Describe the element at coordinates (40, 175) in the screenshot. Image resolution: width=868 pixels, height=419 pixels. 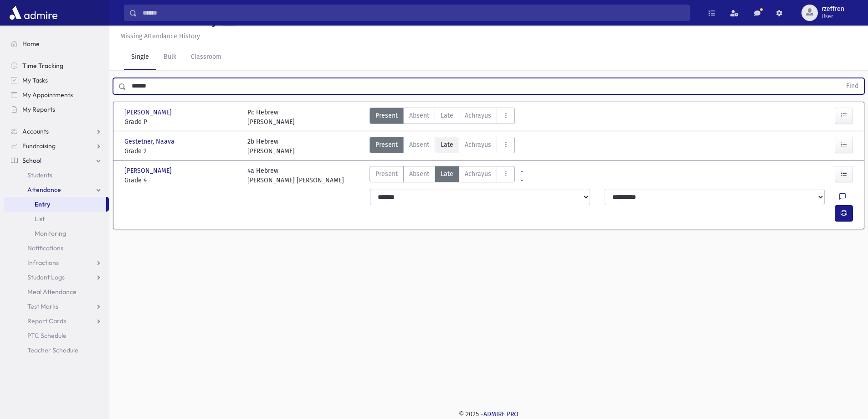
I see `span: Students` at that location.